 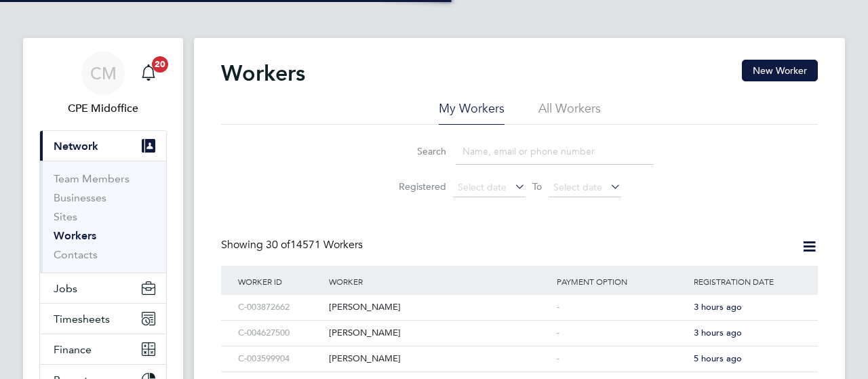 What do you see at coordinates (103, 73) in the screenshot?
I see `span: CM` at bounding box center [103, 73].